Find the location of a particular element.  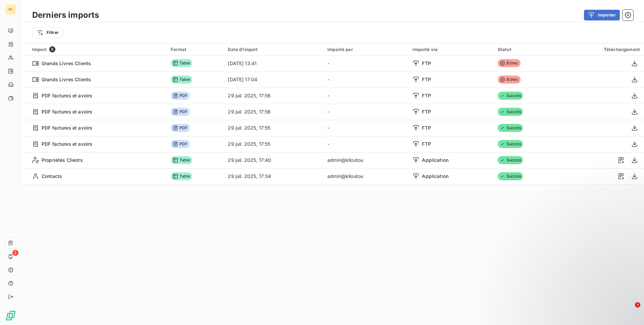

td: 29 juil. 2025, 17:34 is located at coordinates (274, 176).